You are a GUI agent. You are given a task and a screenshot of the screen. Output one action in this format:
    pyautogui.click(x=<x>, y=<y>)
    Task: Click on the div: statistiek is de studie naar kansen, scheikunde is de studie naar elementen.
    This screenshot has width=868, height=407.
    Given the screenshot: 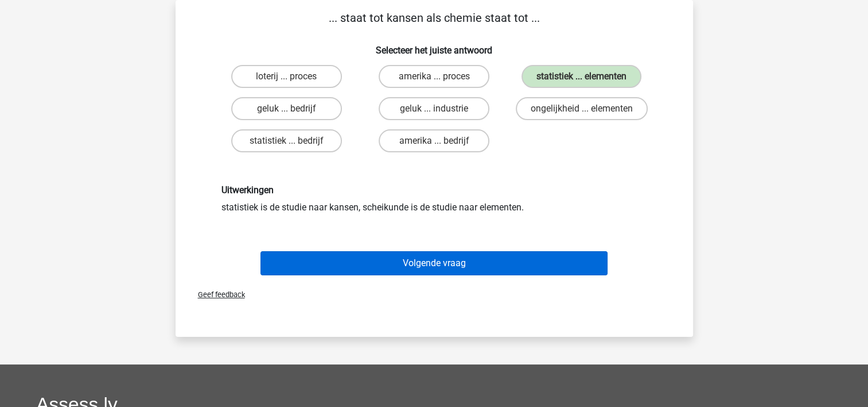 What is the action you would take?
    pyautogui.click(x=434, y=199)
    